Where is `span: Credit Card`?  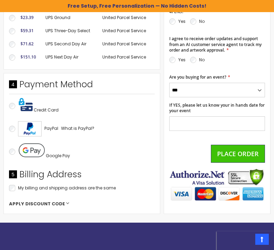
span: Credit Card is located at coordinates (46, 110).